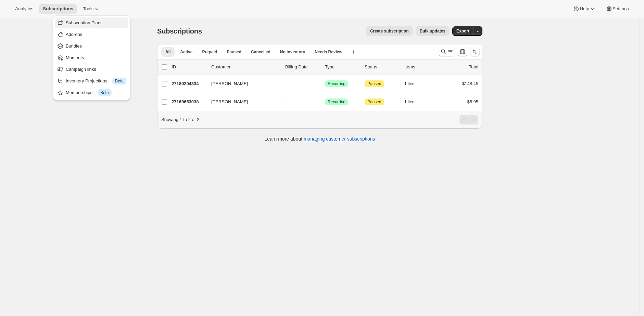  Describe the element at coordinates (292, 52) in the screenshot. I see `span: No inventory` at that location.